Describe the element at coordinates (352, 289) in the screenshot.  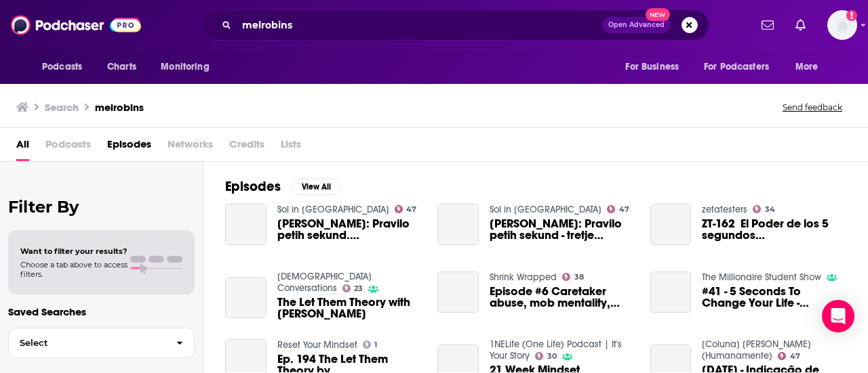
I see `a: 23` at that location.